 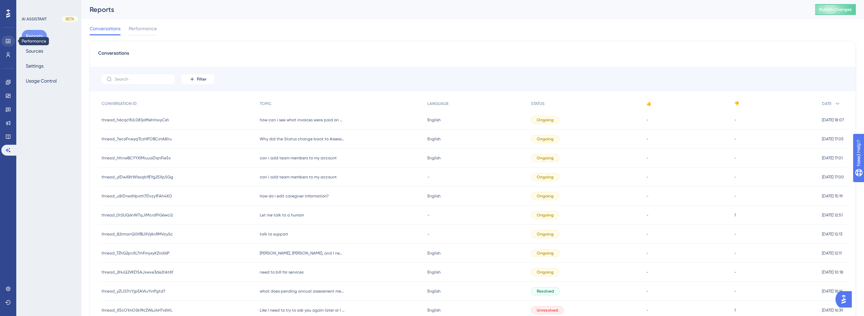 What do you see at coordinates (538, 104) in the screenshot?
I see `span: STATUS` at bounding box center [538, 104].